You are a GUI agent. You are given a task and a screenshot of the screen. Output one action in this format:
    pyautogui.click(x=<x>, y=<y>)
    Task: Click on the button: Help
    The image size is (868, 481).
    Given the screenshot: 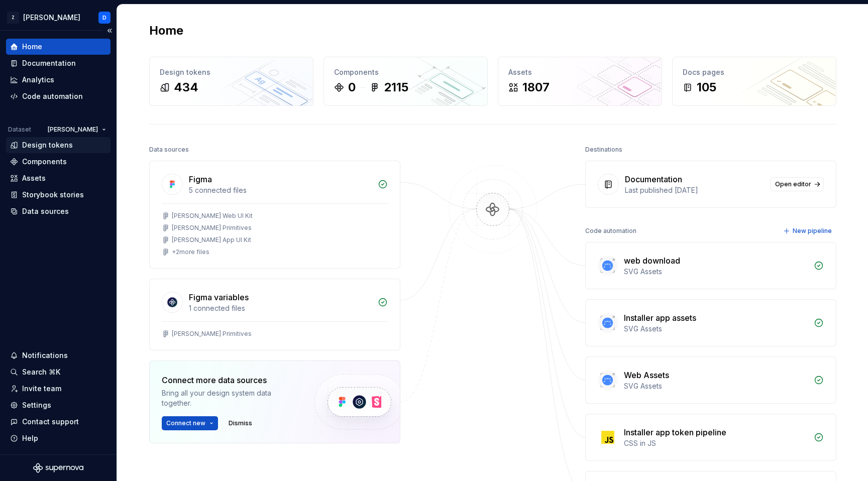 What is the action you would take?
    pyautogui.click(x=58, y=439)
    